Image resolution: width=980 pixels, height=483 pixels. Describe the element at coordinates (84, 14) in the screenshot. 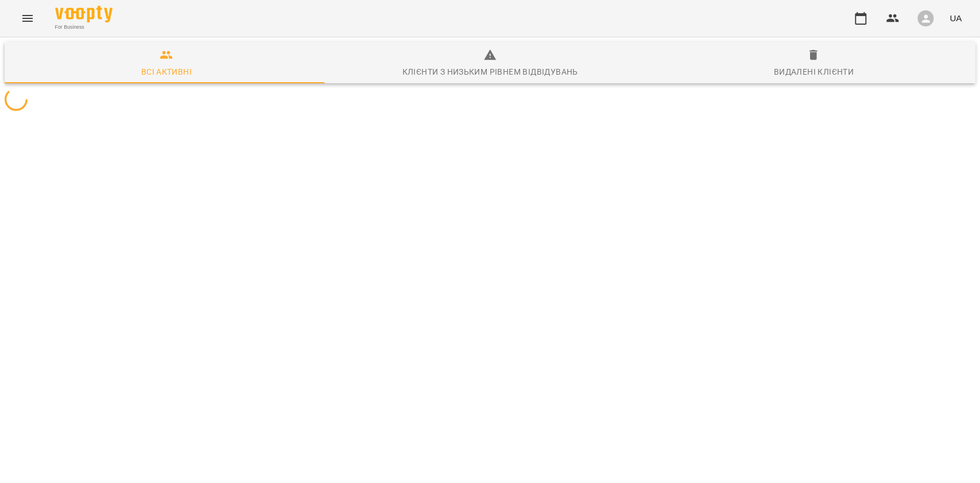

I see `img: Voopty Logo` at that location.